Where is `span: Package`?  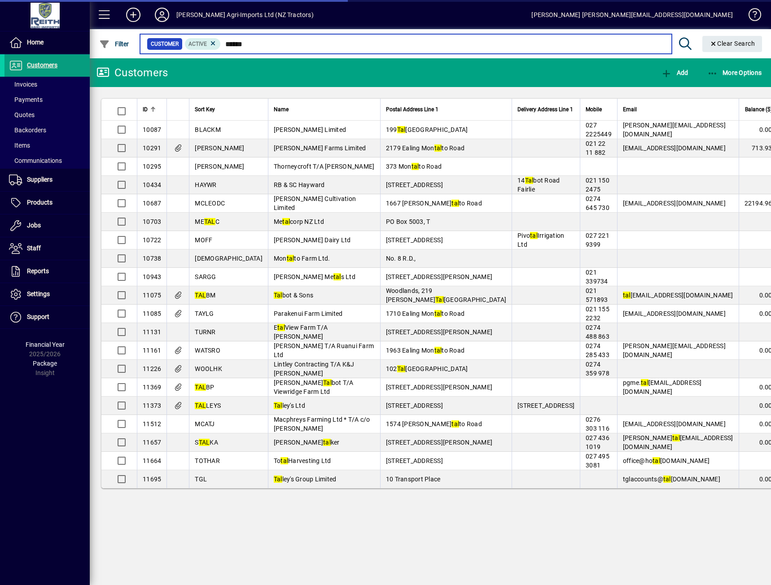 span: Package is located at coordinates (45, 363).